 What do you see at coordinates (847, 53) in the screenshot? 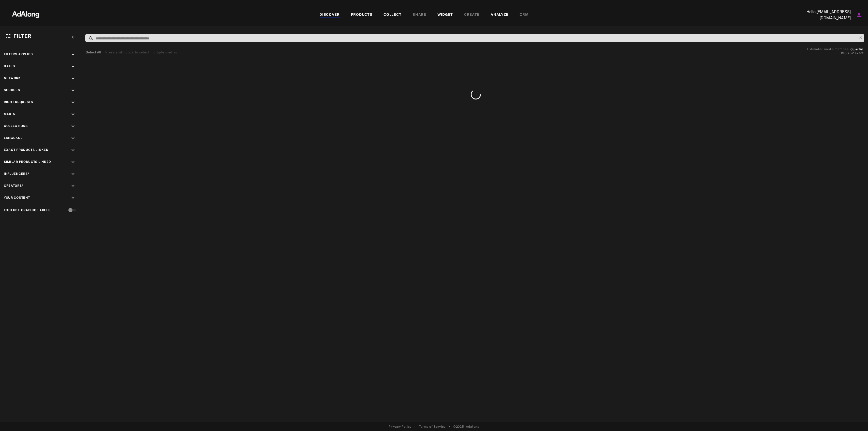
I see `span: 195,752` at bounding box center [847, 53].